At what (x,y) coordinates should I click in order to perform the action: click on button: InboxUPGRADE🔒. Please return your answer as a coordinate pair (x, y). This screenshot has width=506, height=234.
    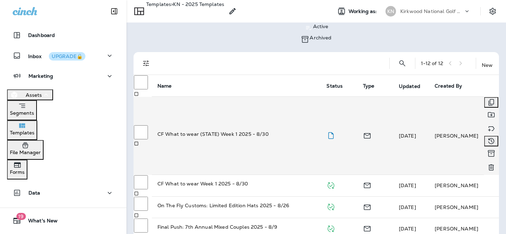
    Looking at the image, I should click on (63, 55).